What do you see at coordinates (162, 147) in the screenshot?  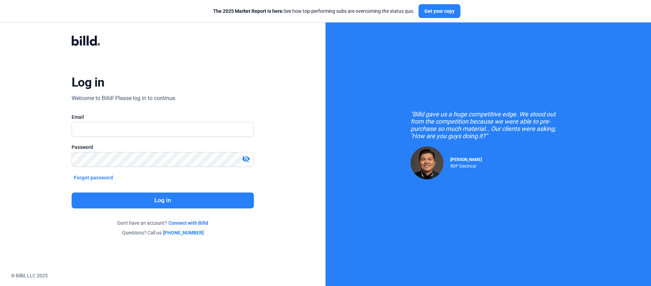 I see `div: Password` at bounding box center [162, 147].